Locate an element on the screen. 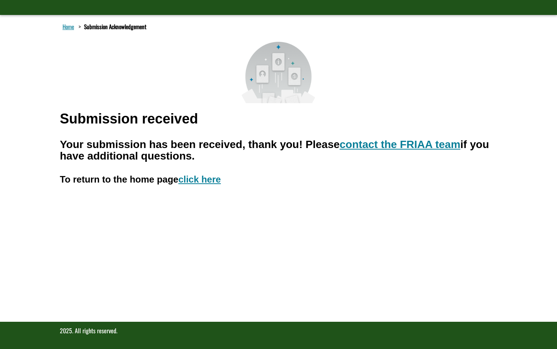 The image size is (557, 349). h1: Submission received is located at coordinates (129, 119).